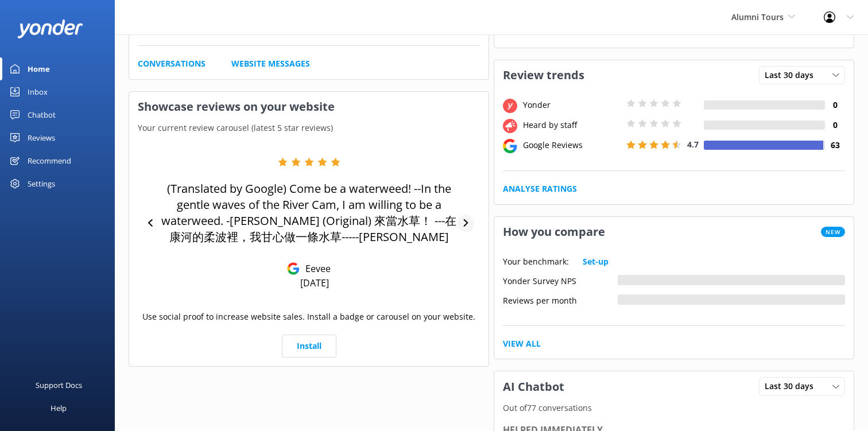 The image size is (868, 431). I want to click on div: Recommend, so click(49, 161).